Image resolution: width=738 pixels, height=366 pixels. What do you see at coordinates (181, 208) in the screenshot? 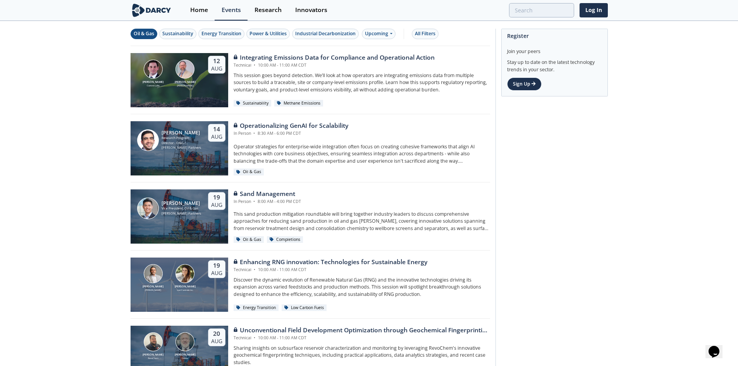
I see `div: Vice President, Oil & Gas` at bounding box center [181, 208].